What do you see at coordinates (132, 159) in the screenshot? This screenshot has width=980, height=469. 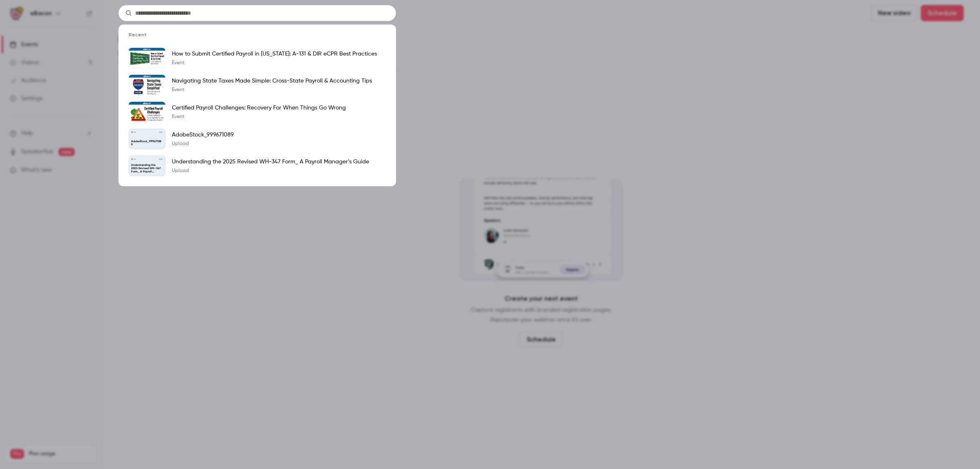 I see `img: Understanding the 2025 Revised WH-347 Form_ A Payroll Manager’s Guide` at bounding box center [132, 159].